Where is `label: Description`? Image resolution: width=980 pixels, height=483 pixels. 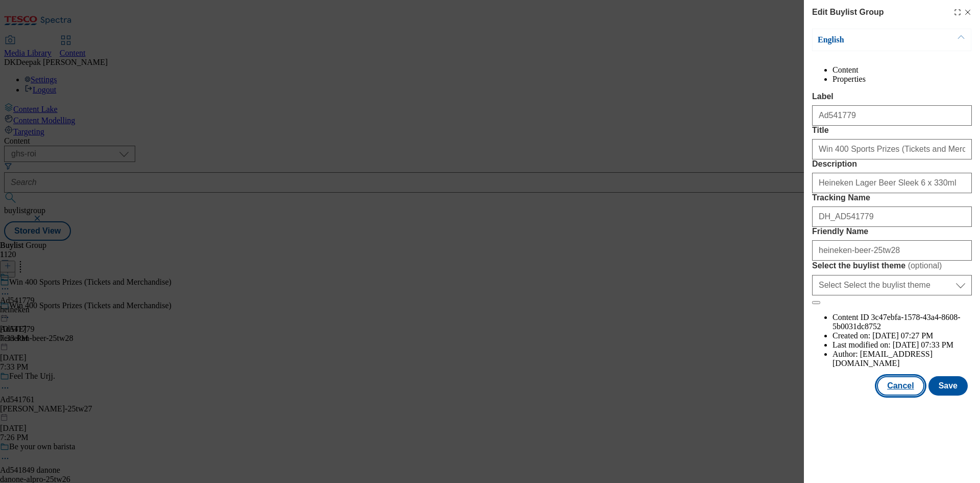 label: Description is located at coordinates (892, 164).